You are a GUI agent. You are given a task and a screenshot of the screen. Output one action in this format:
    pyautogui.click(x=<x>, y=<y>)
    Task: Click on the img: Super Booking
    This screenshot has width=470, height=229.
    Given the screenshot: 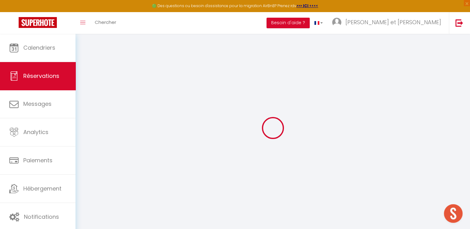 What is the action you would take?
    pyautogui.click(x=38, y=22)
    